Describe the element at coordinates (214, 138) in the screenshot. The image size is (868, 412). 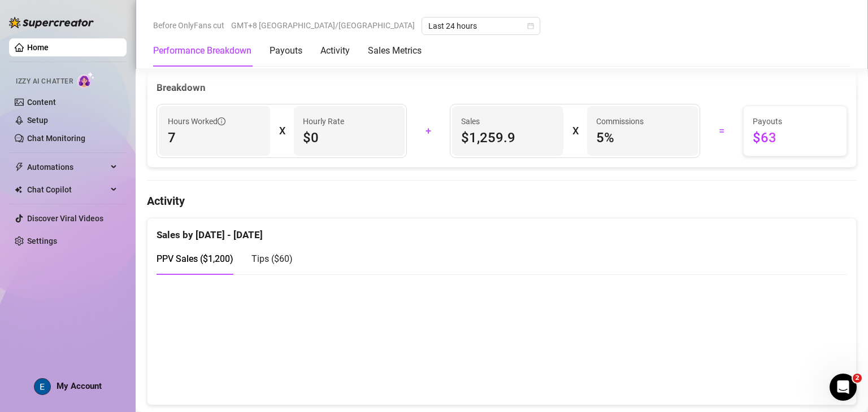
I see `span: 7` at that location.